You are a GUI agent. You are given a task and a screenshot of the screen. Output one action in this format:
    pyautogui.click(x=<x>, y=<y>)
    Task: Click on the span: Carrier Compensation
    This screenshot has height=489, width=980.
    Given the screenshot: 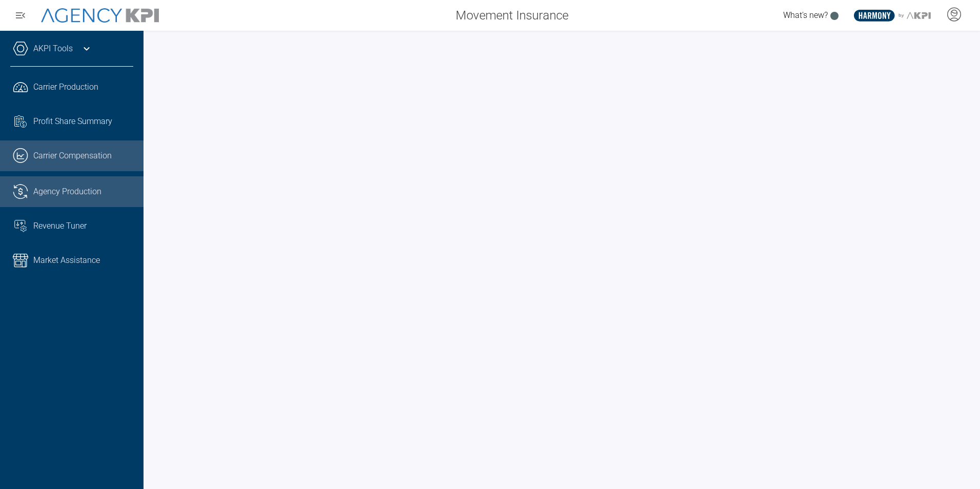 What is the action you would take?
    pyautogui.click(x=73, y=156)
    